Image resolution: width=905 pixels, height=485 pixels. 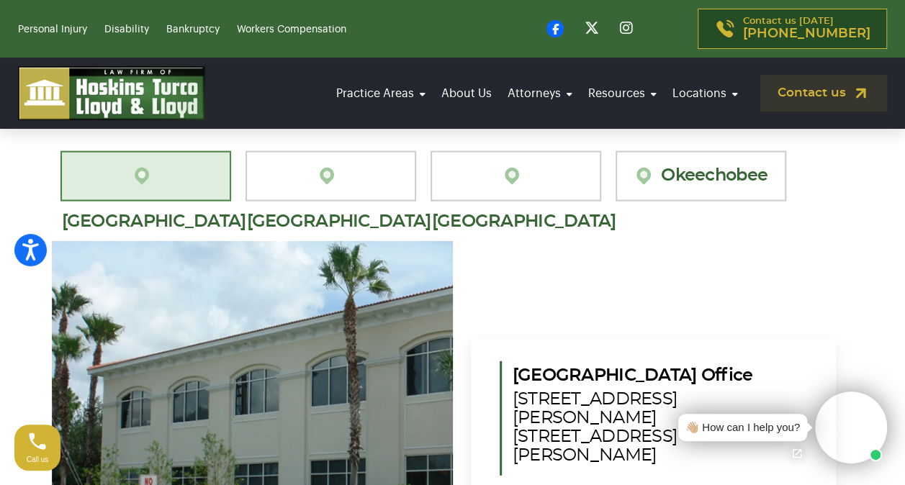 What do you see at coordinates (824, 93) in the screenshot?
I see `a: Contact us` at bounding box center [824, 93].